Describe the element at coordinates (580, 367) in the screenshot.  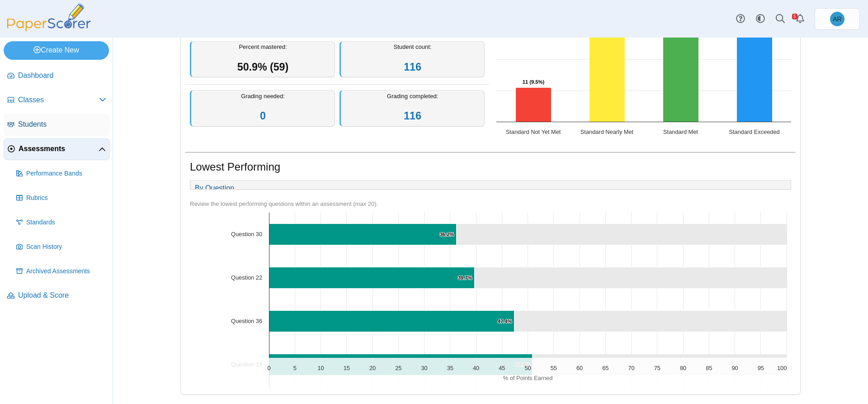
I see `text: 60` at that location.